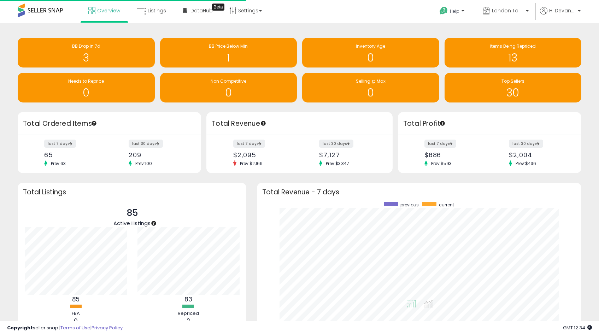 The image size is (599, 335). What do you see at coordinates (513, 58) in the screenshot?
I see `h1: 13` at bounding box center [513, 58].